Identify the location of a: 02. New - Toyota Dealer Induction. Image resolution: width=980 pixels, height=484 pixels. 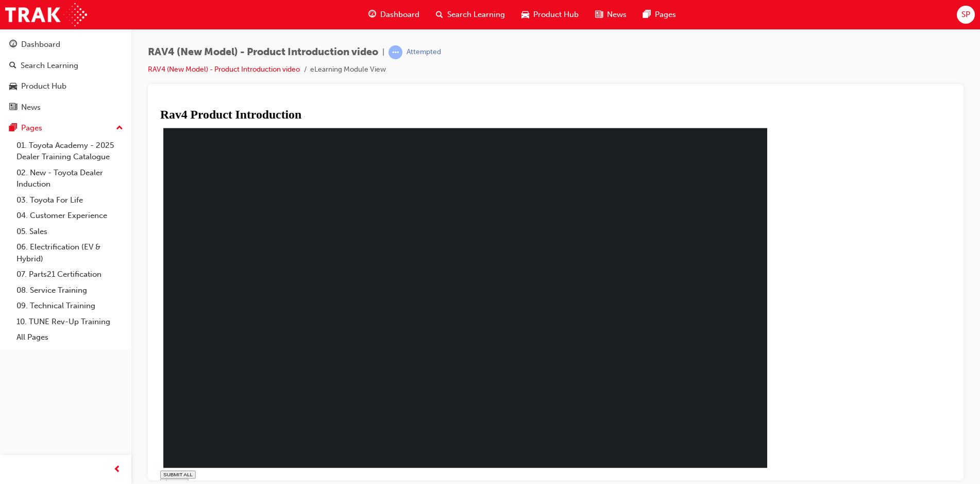
(69, 179).